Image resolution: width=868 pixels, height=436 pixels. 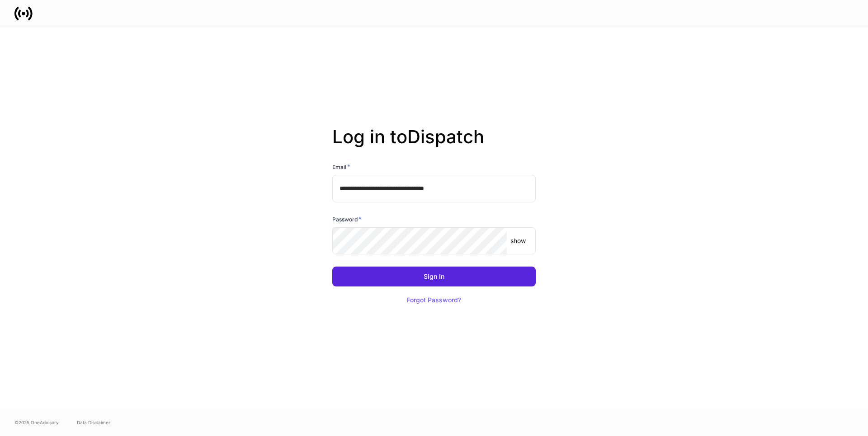 I want to click on div: Sign In, so click(x=434, y=277).